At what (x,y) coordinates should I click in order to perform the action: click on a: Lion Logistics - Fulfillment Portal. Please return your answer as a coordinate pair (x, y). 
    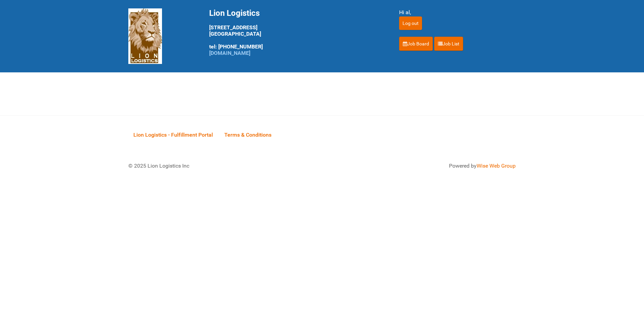
    Looking at the image, I should click on (173, 135).